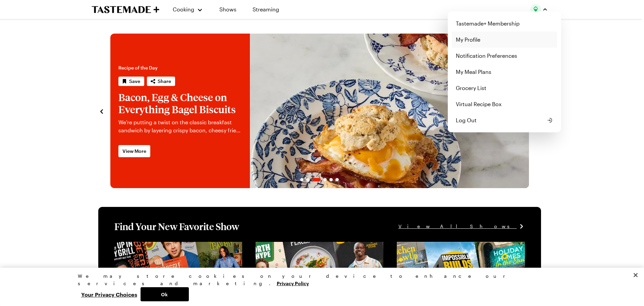 This screenshot has height=306, width=644. What do you see at coordinates (319, 286) in the screenshot?
I see `div: Privacy` at bounding box center [319, 286].